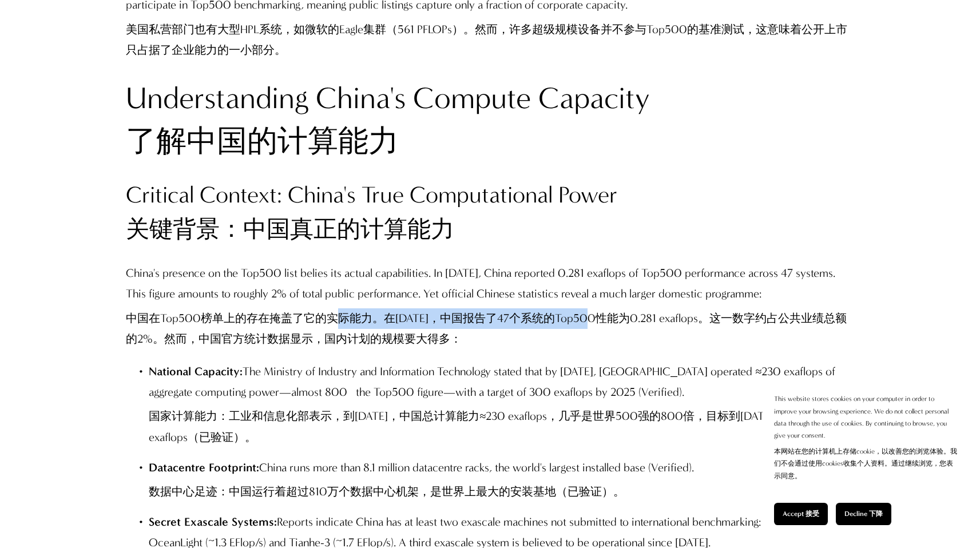 The height and width of the screenshot is (548, 980). I want to click on font: 美国私营部门也有大型HPL系统，如微软的Eagle集群（561 PFLOPs）。然而，许多超级规模设备并不参与Top500的基准测试，这意味着公开上市只占据了企业能力的一小部分。, so click(489, 40).